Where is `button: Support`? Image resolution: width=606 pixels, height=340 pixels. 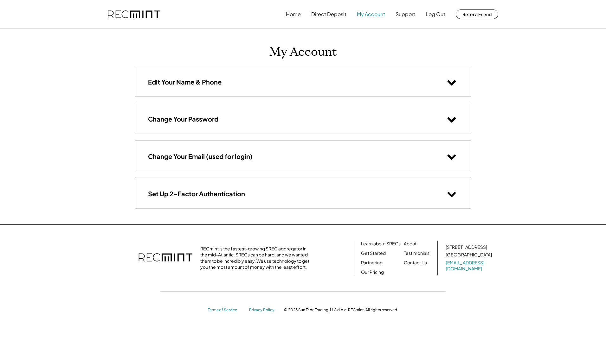
button: Support is located at coordinates (405, 14).